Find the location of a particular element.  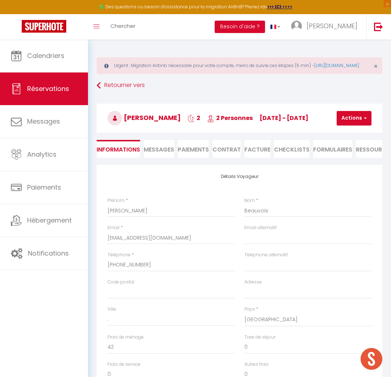

label: Pays is located at coordinates (250, 309).